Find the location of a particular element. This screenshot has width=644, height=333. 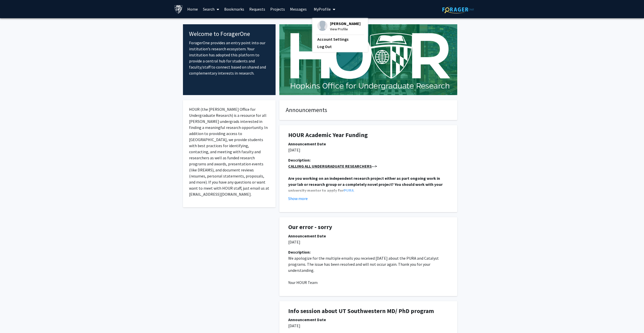

span: My Profile is located at coordinates (322, 9).